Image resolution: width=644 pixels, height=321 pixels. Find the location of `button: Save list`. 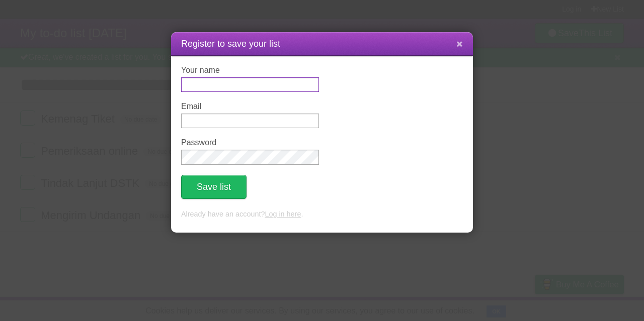

button: Save list is located at coordinates (214, 187).